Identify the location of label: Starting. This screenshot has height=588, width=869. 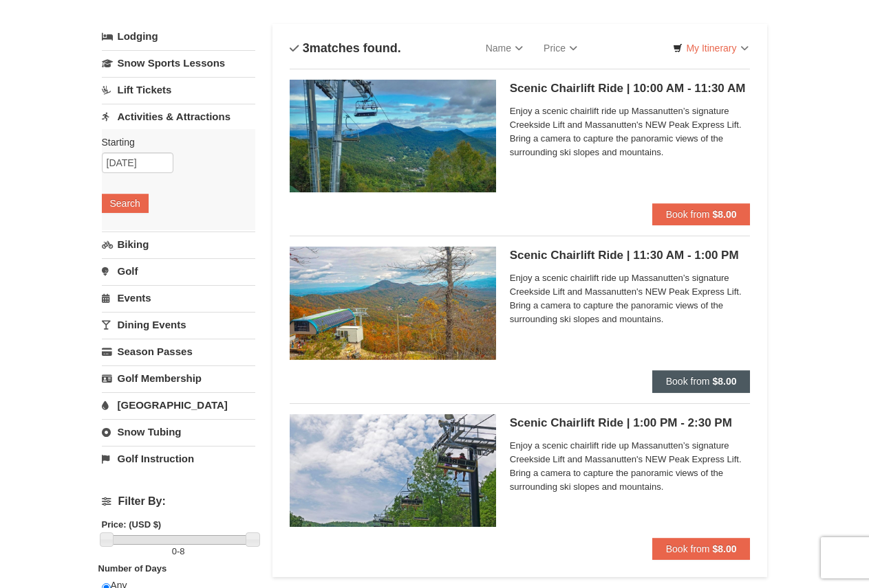
(174, 142).